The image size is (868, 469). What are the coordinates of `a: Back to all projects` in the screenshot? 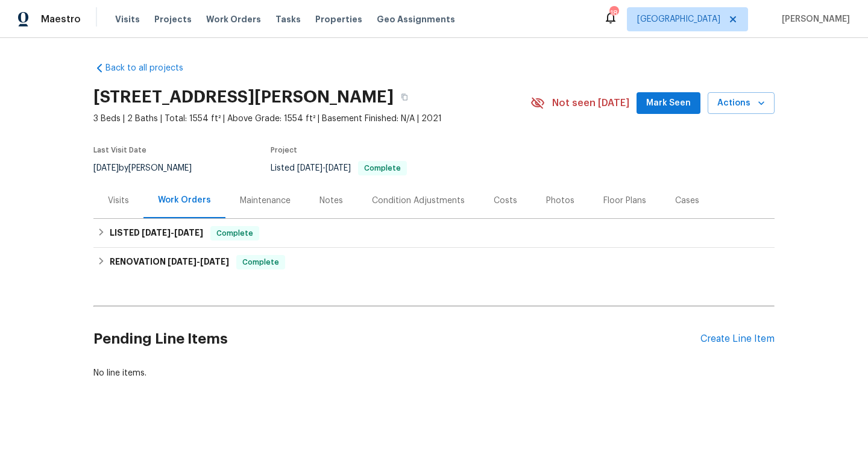 It's located at (151, 68).